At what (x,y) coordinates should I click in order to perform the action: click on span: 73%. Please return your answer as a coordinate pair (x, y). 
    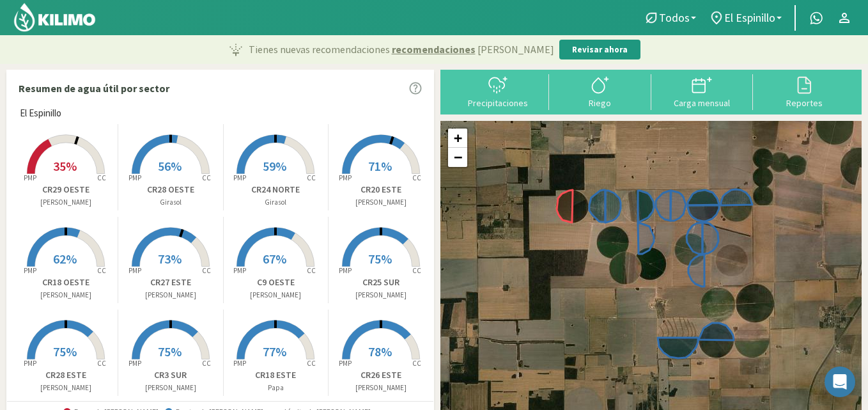
    Looking at the image, I should click on (170, 258).